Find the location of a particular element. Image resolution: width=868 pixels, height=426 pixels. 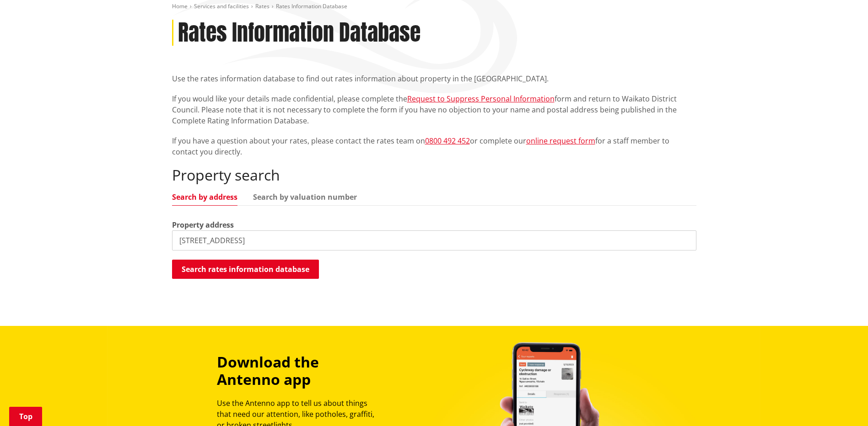

h2: Property search is located at coordinates (434, 175).